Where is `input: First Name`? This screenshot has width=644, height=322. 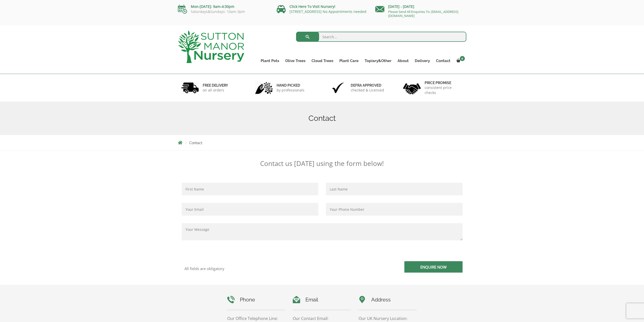
input: First Name is located at coordinates (250, 189).